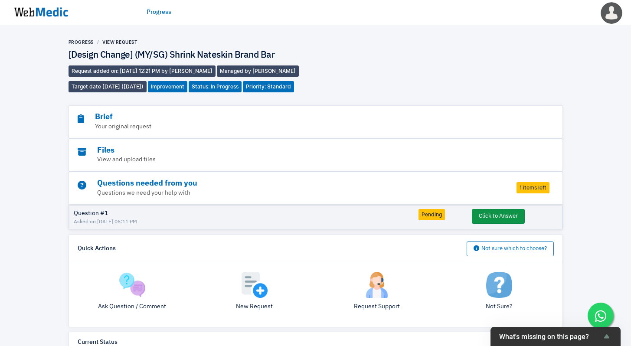 The image size is (631, 346). What do you see at coordinates (555, 336) in the screenshot?
I see `button: Show survey - What's missing on this page?` at bounding box center [555, 336].